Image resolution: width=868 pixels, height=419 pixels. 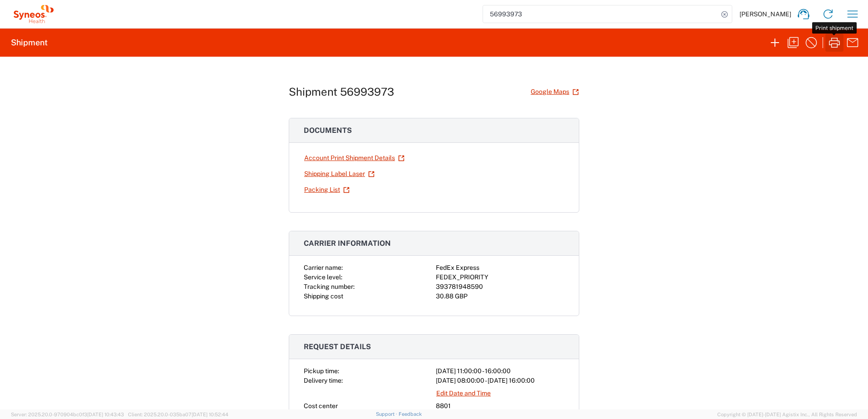 I want to click on span: Carrier name:, so click(x=323, y=268).